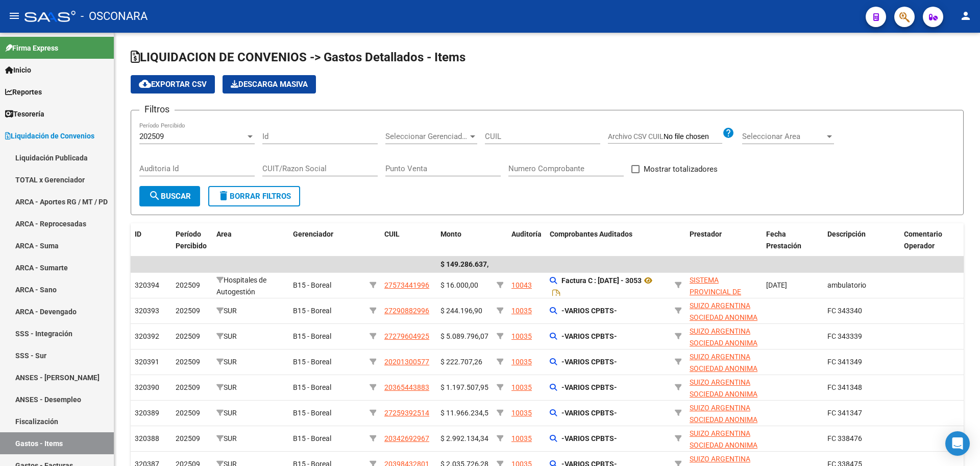 This screenshot has width=980, height=466. What do you see at coordinates (958, 443) in the screenshot?
I see `div: Open Intercom Messenger` at bounding box center [958, 443].